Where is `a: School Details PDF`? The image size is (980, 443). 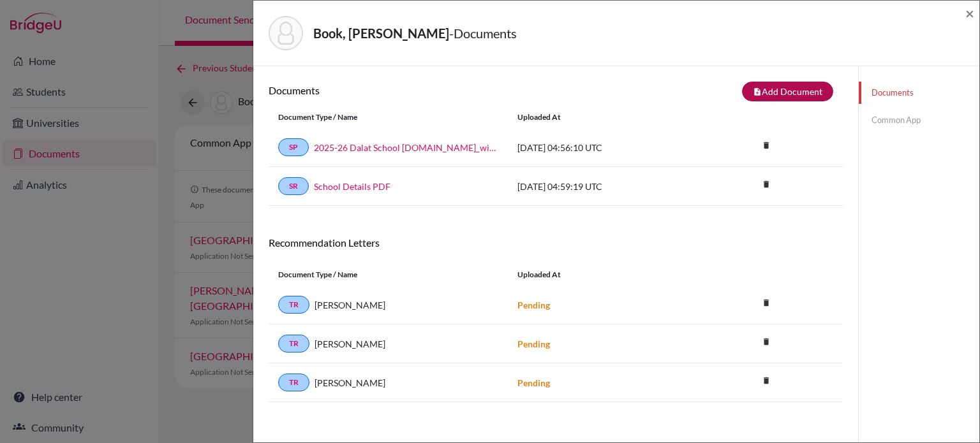 a: School Details PDF is located at coordinates (352, 186).